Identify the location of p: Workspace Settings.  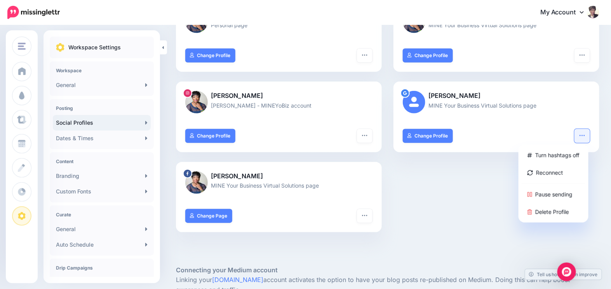
(94, 47).